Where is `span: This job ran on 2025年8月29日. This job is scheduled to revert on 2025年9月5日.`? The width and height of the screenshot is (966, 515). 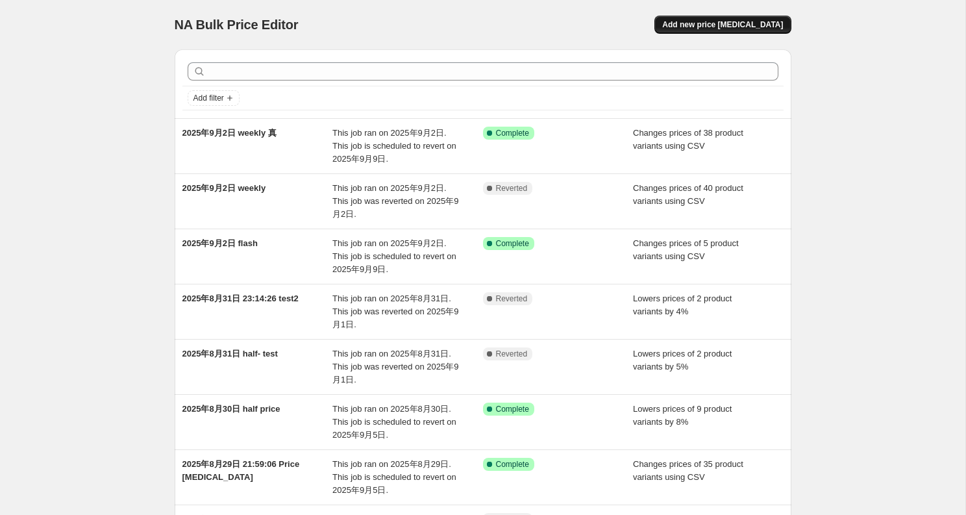
span: This job ran on 2025年8月29日. This job is scheduled to revert on 2025年9月5日. is located at coordinates (394, 476).